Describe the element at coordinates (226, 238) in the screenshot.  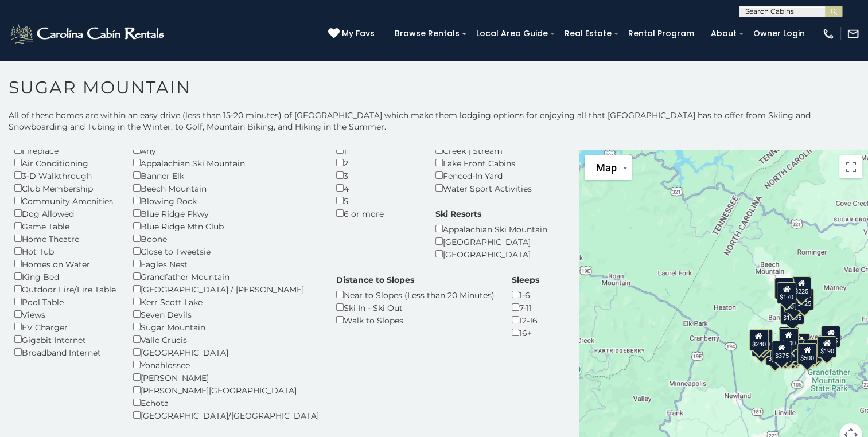
I see `div: Boone` at that location.